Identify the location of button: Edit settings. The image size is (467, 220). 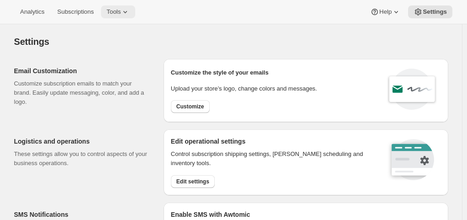
(193, 181).